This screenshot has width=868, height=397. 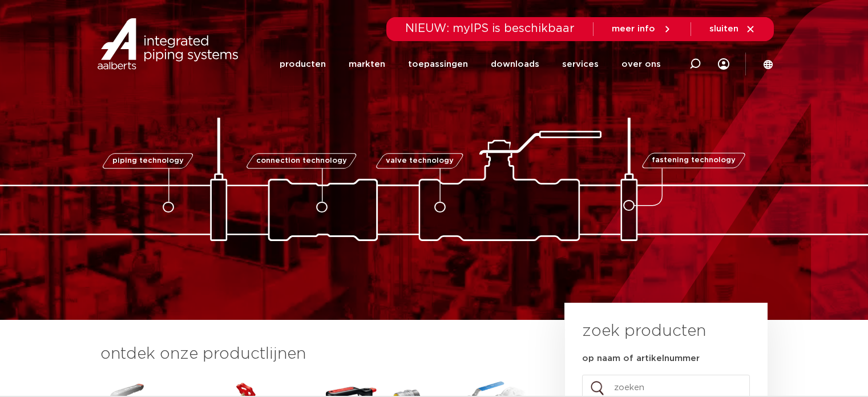 I want to click on h3: zoek producten, so click(x=644, y=331).